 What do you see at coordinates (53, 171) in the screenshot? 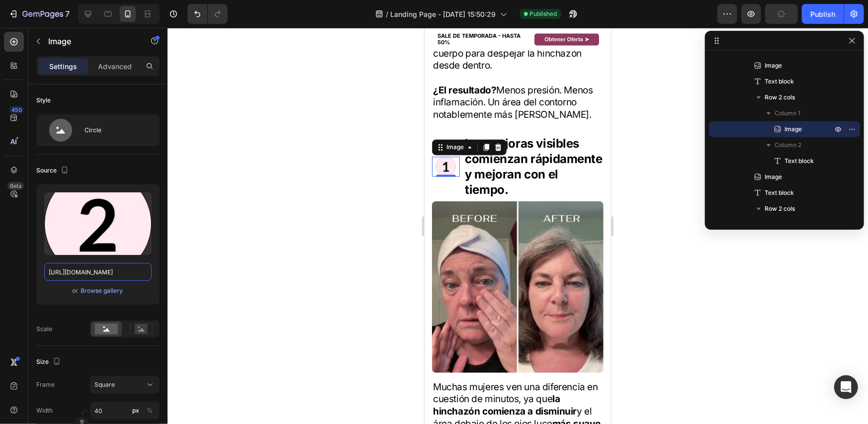
I see `div: Source` at bounding box center [53, 171].